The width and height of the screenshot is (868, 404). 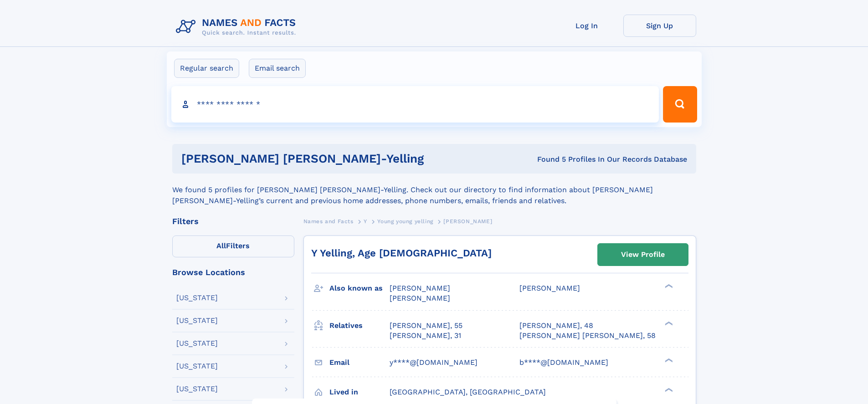 I want to click on a: Sign Up, so click(x=660, y=25).